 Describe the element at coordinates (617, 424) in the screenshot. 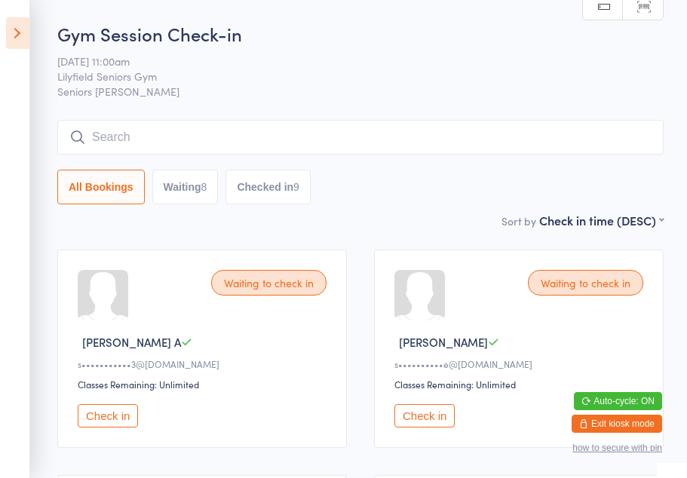

I see `button: Exit kiosk mode` at that location.